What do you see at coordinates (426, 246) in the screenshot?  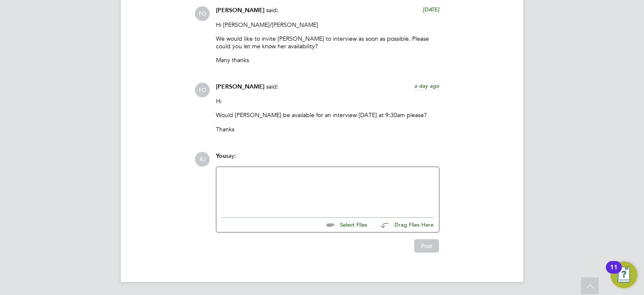 I see `button: Post` at bounding box center [426, 246].